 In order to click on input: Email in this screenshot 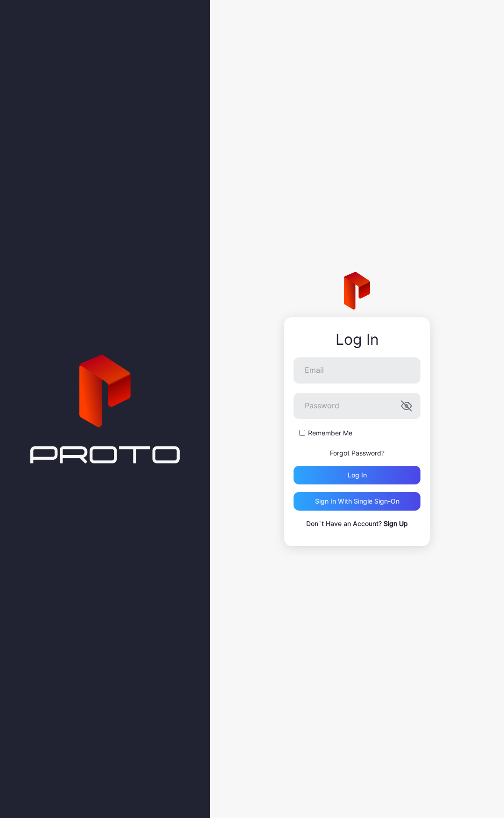, I will do `click(357, 371)`.